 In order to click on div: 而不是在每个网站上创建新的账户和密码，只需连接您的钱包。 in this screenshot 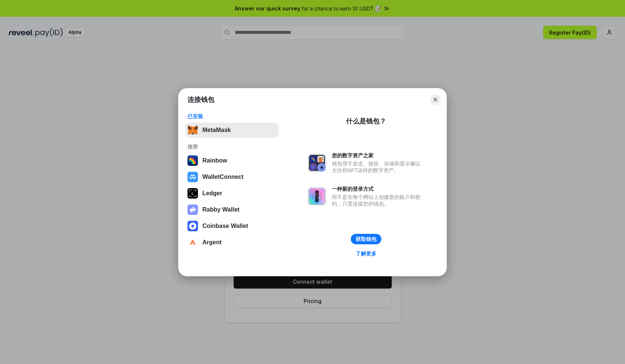, I will do `click(378, 200)`.